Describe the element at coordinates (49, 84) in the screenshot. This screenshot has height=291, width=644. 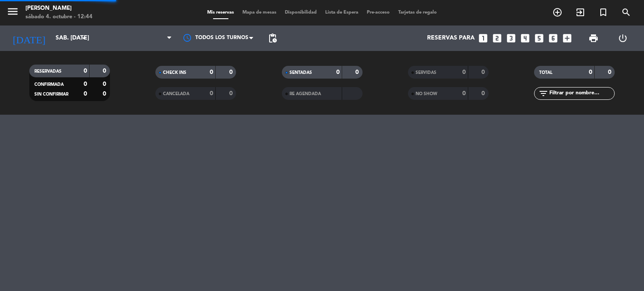
I see `span: CONFIRMADA` at that location.